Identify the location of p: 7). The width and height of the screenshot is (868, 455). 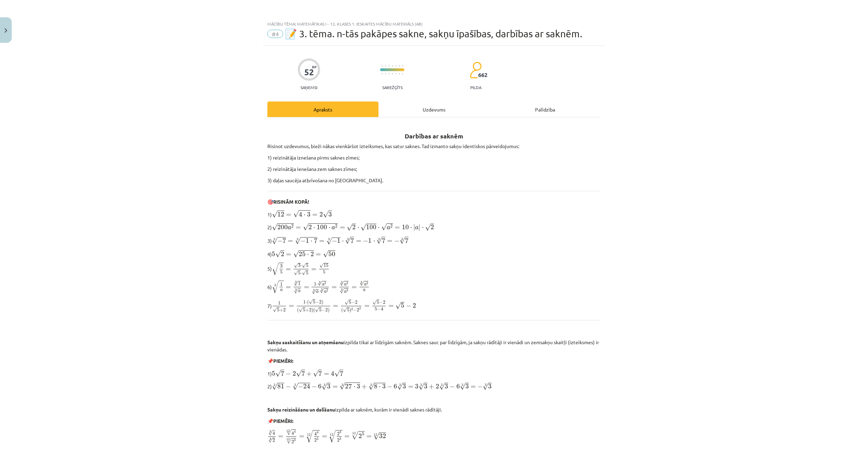
(434, 307).